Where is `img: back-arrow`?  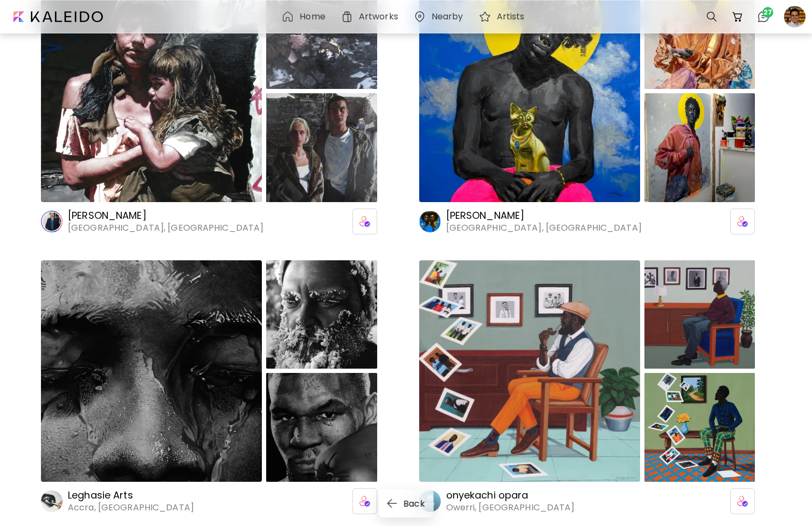
img: back-arrow is located at coordinates (392, 503).